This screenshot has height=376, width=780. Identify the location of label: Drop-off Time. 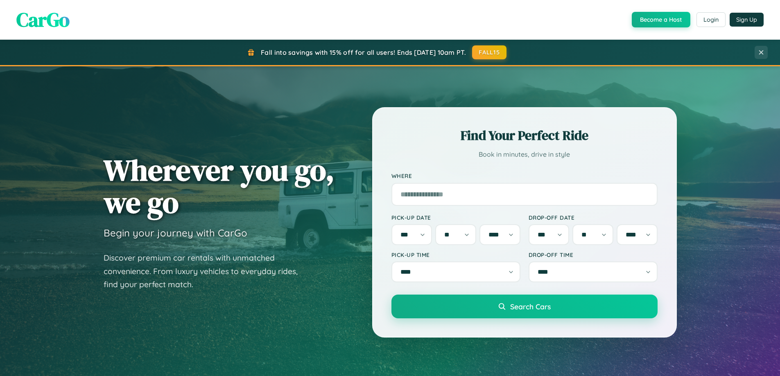
(593, 255).